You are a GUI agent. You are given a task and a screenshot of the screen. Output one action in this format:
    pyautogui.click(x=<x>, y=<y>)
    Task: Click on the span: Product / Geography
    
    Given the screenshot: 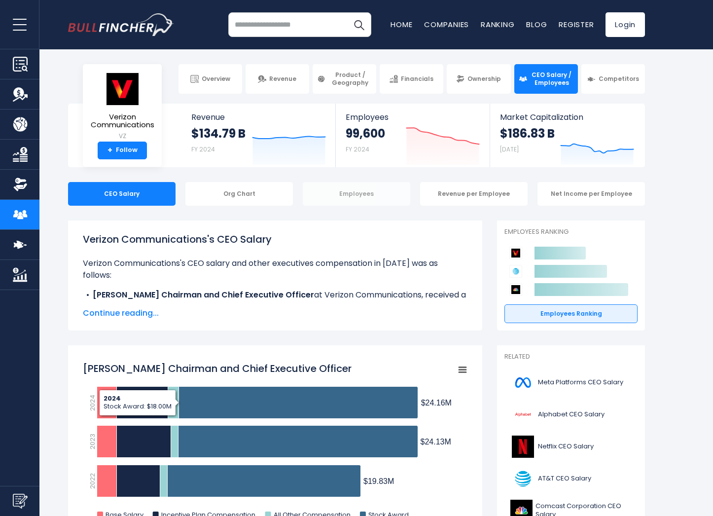 What is the action you would take?
    pyautogui.click(x=350, y=78)
    